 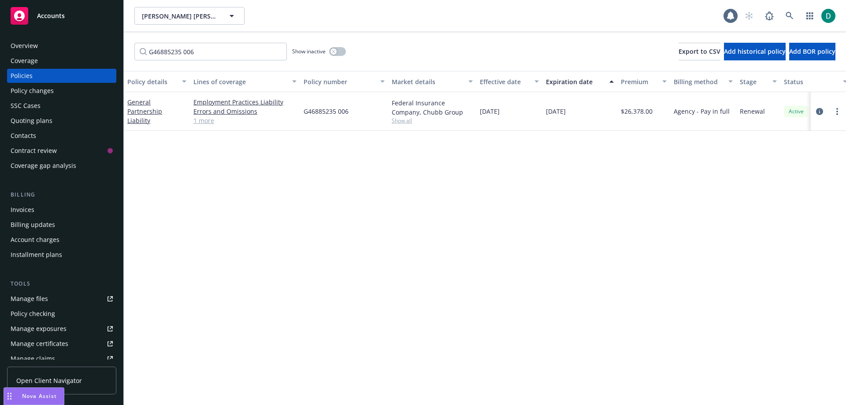 What do you see at coordinates (699, 51) in the screenshot?
I see `span: Export to CSV` at bounding box center [699, 51].